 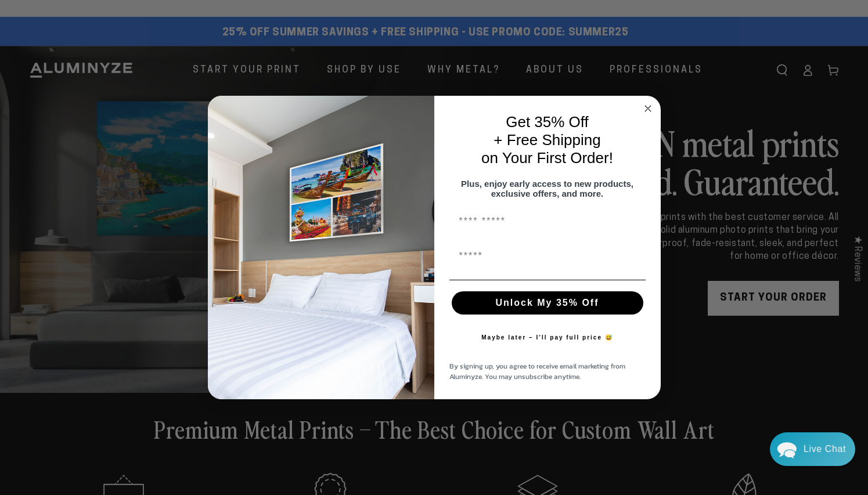 What do you see at coordinates (812, 449) in the screenshot?
I see `div: Chat widget toggle` at bounding box center [812, 449].